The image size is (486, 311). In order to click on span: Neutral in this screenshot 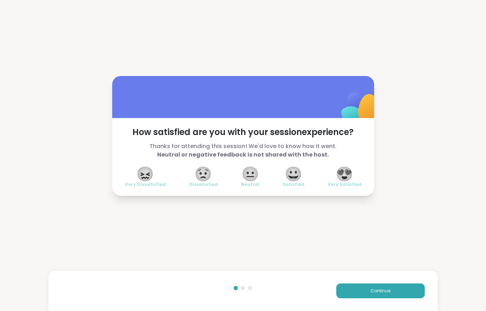, I will do `click(250, 185)`.